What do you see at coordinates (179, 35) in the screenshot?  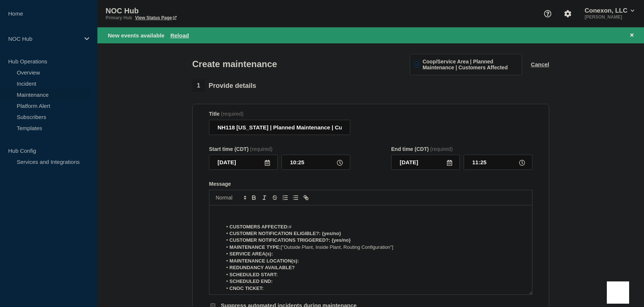 I see `button: Reload` at bounding box center [179, 35].